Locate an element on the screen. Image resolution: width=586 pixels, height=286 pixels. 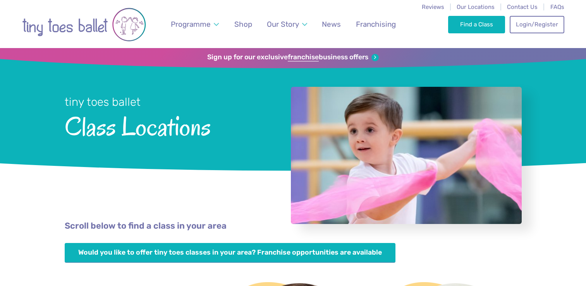
a: Franchising is located at coordinates (376, 24).